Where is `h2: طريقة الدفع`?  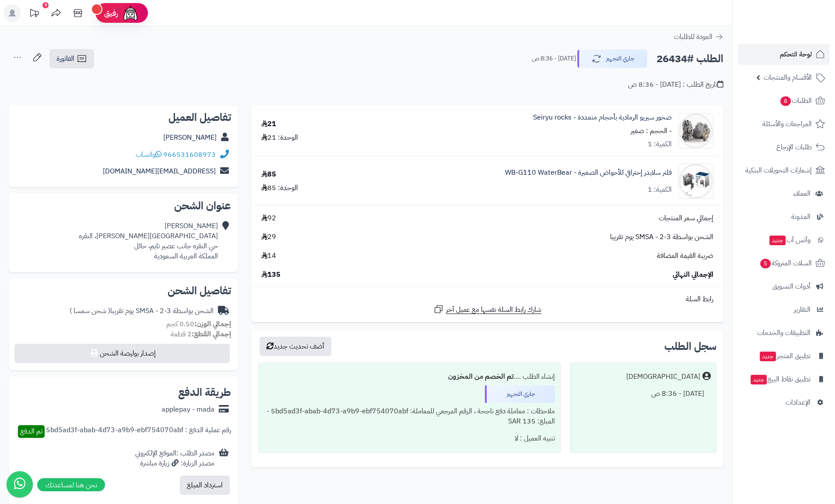 h2: طريقة الدفع is located at coordinates (204, 392).